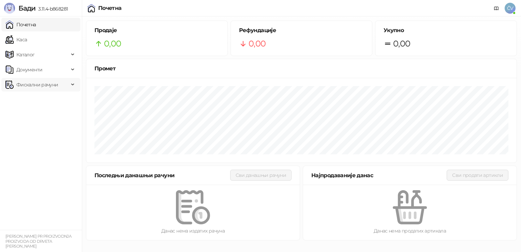  Describe the element at coordinates (510, 8) in the screenshot. I see `span: ČV` at that location.